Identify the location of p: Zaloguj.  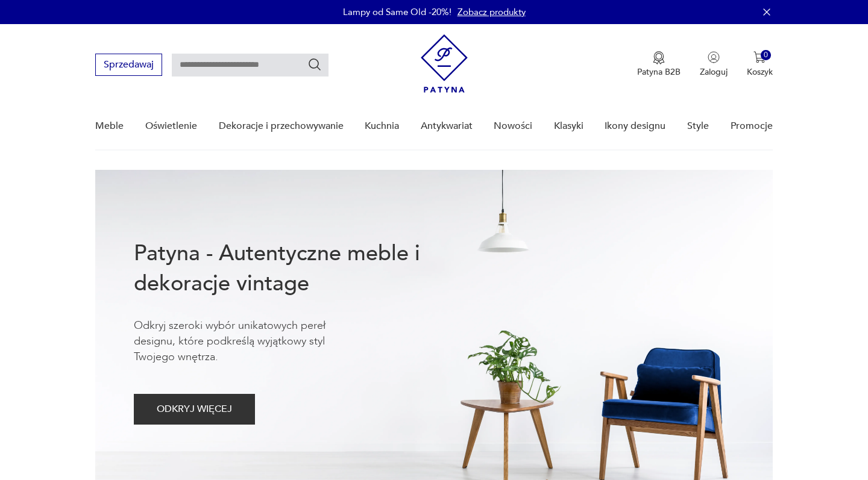
(713, 71).